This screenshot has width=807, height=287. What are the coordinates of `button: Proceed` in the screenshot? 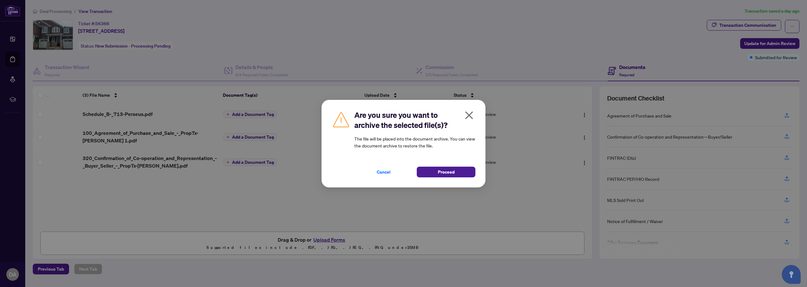 It's located at (446, 172).